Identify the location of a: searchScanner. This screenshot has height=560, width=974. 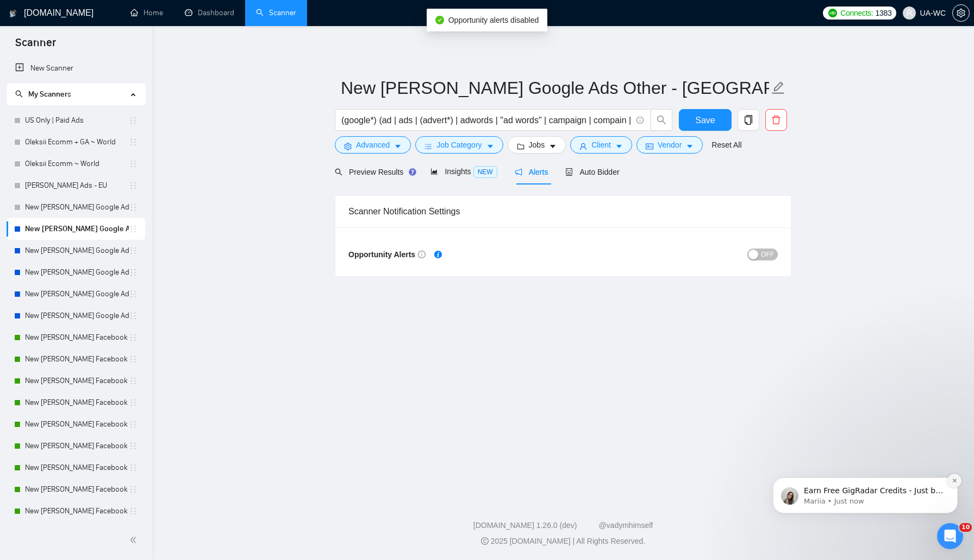
(276, 13).